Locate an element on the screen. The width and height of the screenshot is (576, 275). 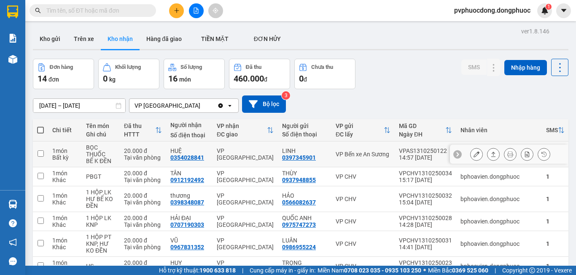
div: VPCHV1310250032 is located at coordinates (426, 195).